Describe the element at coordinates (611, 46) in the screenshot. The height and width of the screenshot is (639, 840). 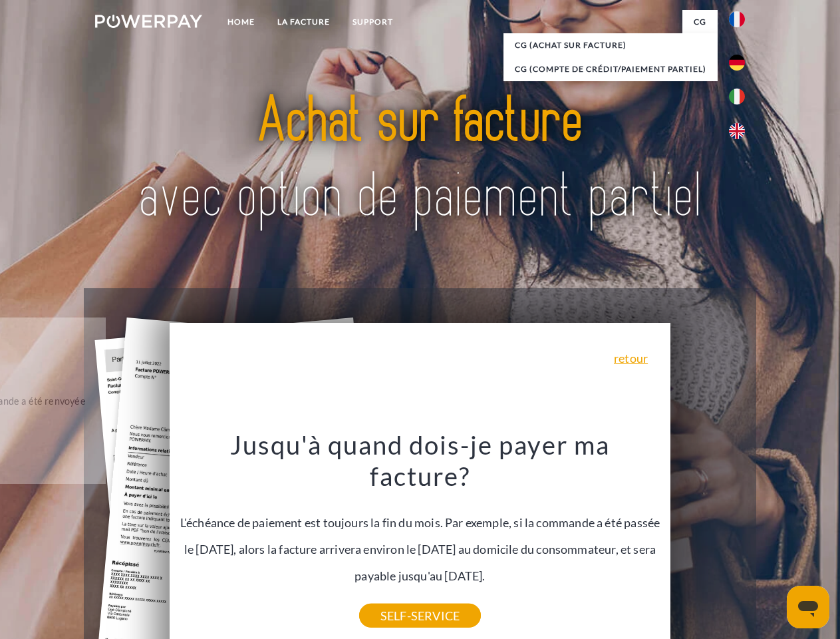
I see `a: CG (achat sur facture)` at that location.